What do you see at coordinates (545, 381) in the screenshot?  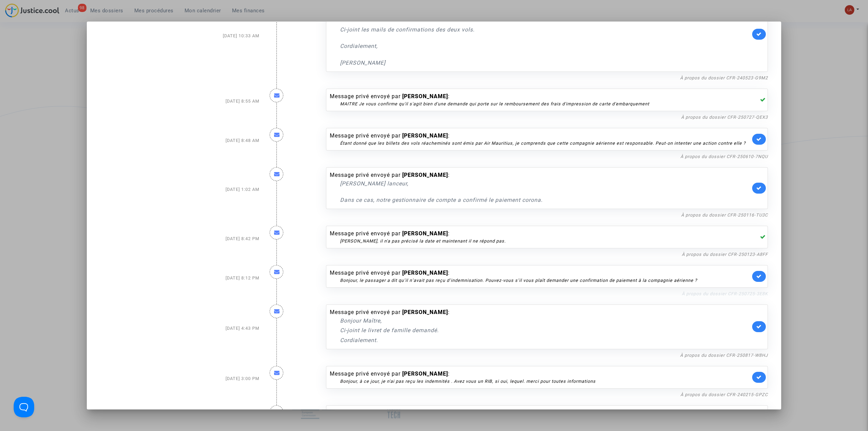 I see `div: Bonjour, à ce jour, je n'ai pas reçu les indemnités . Avez vous un RIB, si oui, lequel. merci pou...` at bounding box center [545, 381].